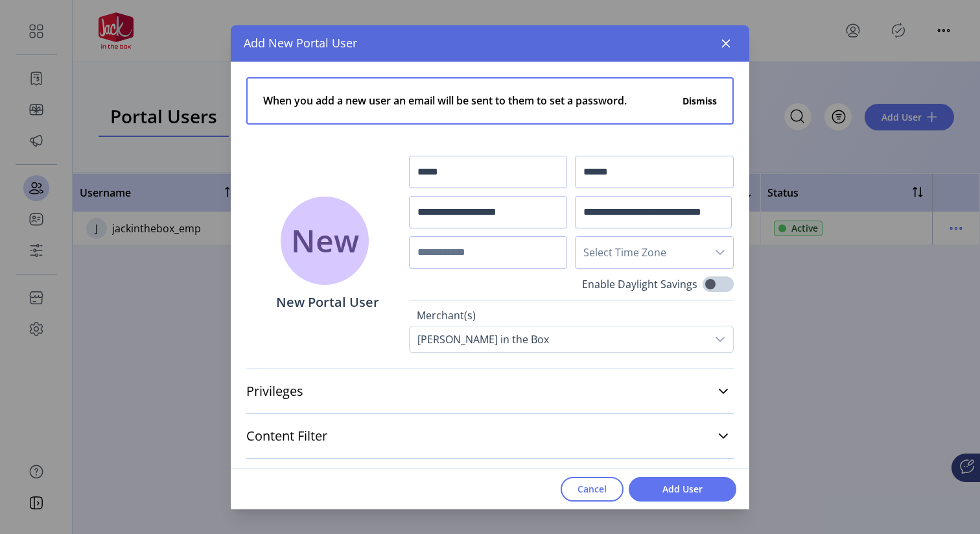  I want to click on div: dropdown trigger, so click(721, 252).